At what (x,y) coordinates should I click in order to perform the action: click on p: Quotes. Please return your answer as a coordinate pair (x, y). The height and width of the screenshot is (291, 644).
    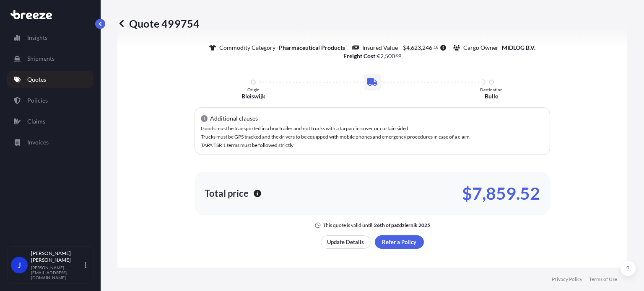
    Looking at the image, I should click on (36, 80).